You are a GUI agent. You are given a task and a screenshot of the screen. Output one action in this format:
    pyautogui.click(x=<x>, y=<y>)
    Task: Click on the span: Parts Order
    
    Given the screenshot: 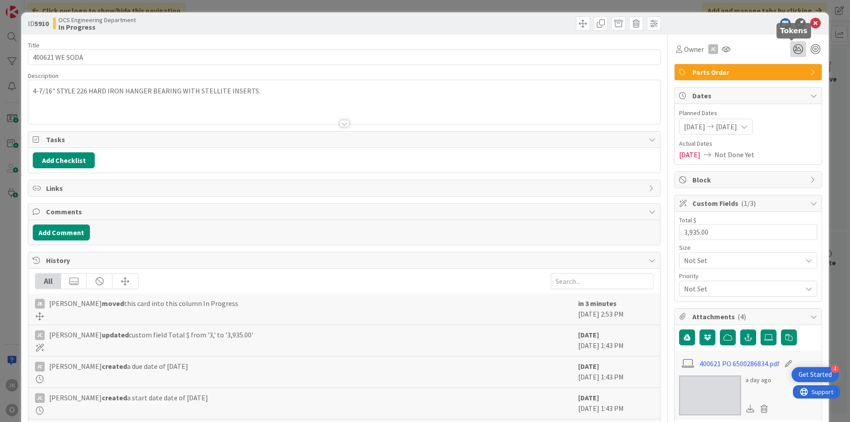 What is the action you would take?
    pyautogui.click(x=749, y=72)
    